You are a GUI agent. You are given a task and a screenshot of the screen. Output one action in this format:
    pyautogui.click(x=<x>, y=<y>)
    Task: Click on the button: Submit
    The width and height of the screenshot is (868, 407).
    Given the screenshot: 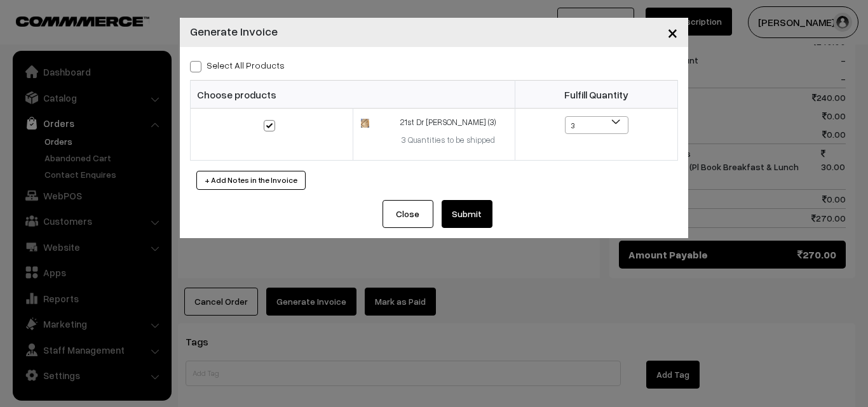 What is the action you would take?
    pyautogui.click(x=467, y=214)
    